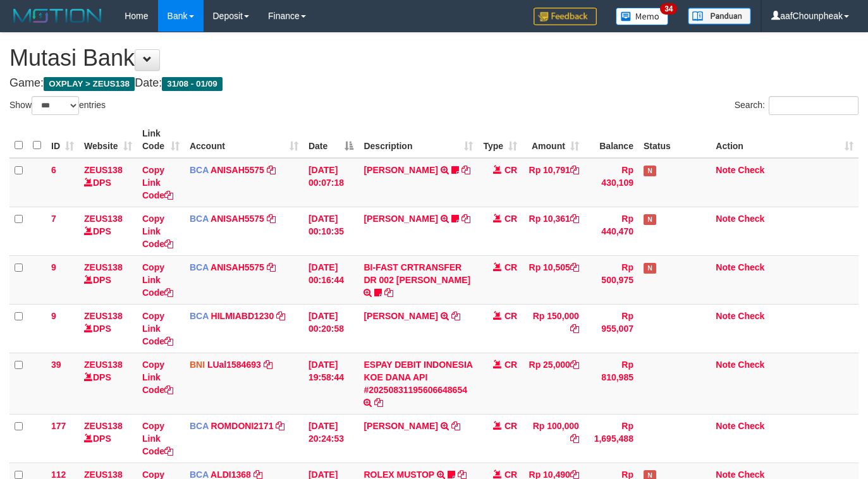  I want to click on span: 177, so click(58, 426).